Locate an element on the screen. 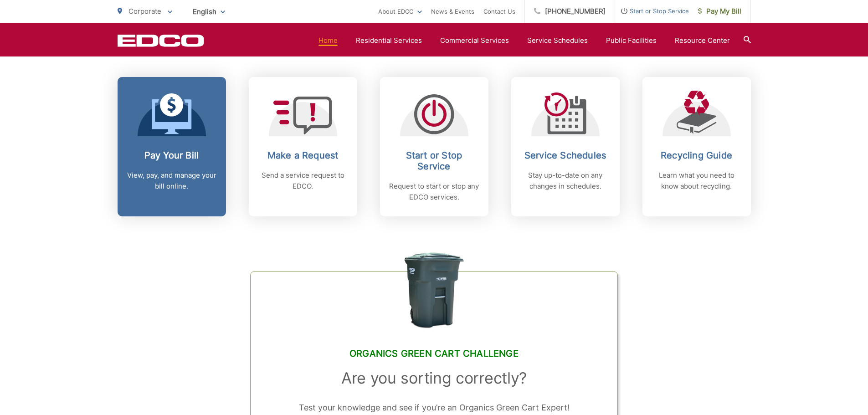 The height and width of the screenshot is (415, 868). a: Home is located at coordinates (328, 41).